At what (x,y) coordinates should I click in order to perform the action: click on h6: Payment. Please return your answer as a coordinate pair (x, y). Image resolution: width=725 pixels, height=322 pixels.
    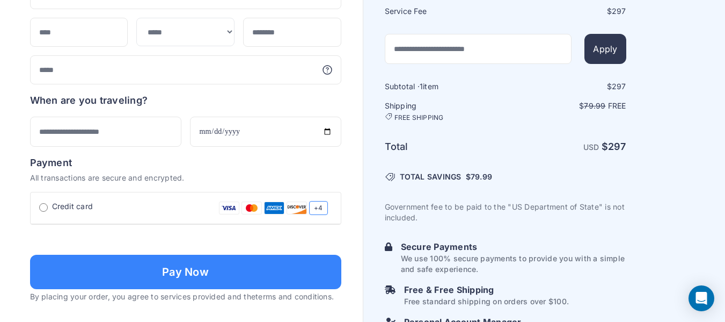
    Looking at the image, I should click on (186, 163).